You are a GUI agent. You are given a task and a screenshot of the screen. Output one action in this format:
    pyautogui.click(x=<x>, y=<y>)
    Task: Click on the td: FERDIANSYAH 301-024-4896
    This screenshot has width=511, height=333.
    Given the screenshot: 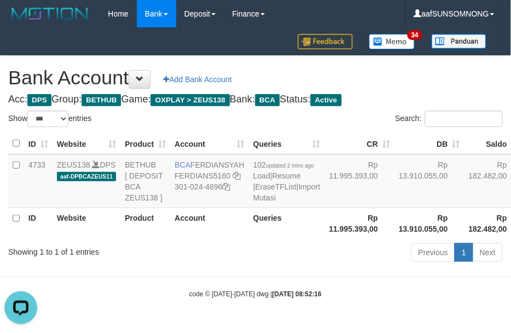 What is the action you would take?
    pyautogui.click(x=209, y=181)
    